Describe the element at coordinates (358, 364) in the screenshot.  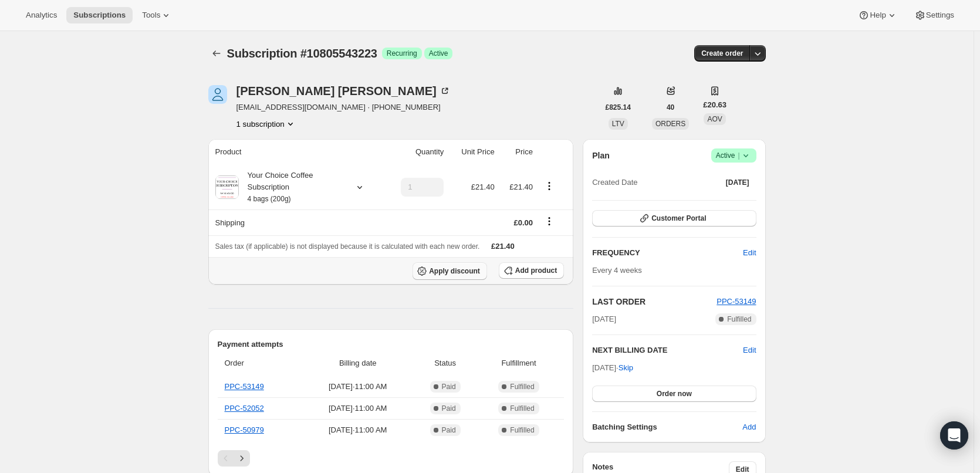
I see `span: Billing date` at that location.